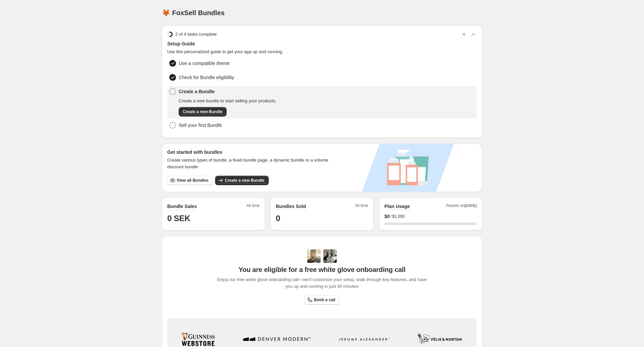 Image resolution: width=644 pixels, height=347 pixels. I want to click on h1: 0 SEK, so click(214, 219).